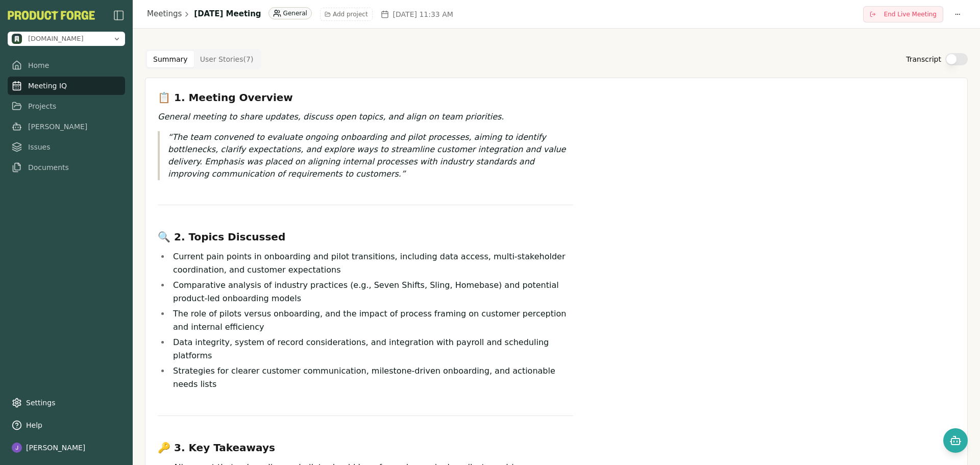 Image resolution: width=980 pixels, height=465 pixels. I want to click on h3: 🔑 3. Key Takeaways, so click(366, 448).